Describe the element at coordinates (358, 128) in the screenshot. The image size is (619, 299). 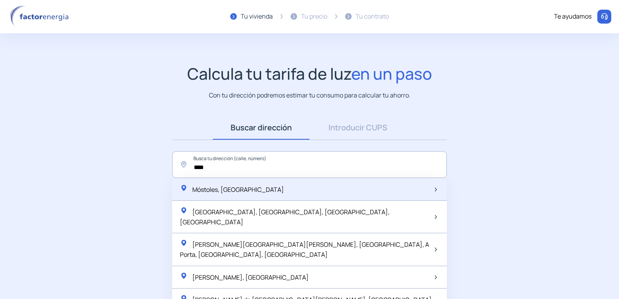
I see `a: Introducir CUPS` at that location.